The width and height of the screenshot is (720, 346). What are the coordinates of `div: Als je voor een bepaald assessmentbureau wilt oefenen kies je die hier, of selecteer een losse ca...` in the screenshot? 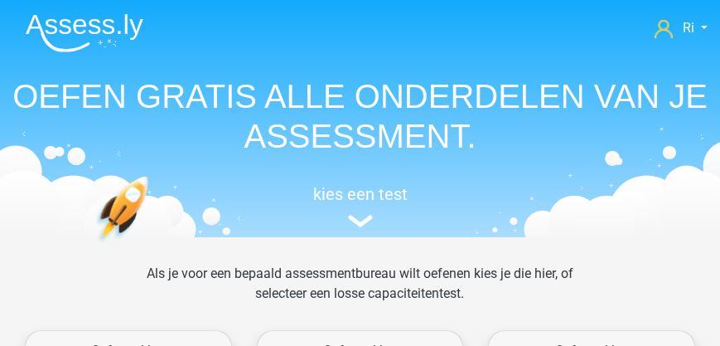 It's located at (360, 293).